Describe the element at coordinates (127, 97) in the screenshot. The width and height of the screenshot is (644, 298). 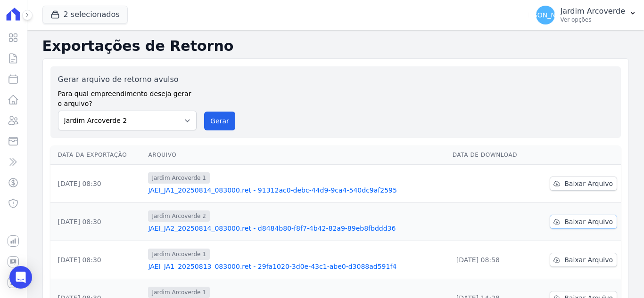
I see `label: Para qual empreendimento deseja gerar o arquivo?` at that location.